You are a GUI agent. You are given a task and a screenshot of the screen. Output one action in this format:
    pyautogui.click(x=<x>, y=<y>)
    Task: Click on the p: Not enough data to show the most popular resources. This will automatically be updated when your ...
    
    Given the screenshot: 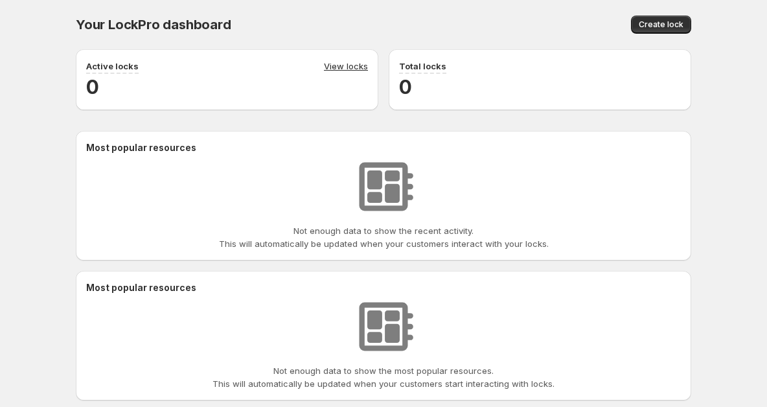 What is the action you would take?
    pyautogui.click(x=384, y=377)
    